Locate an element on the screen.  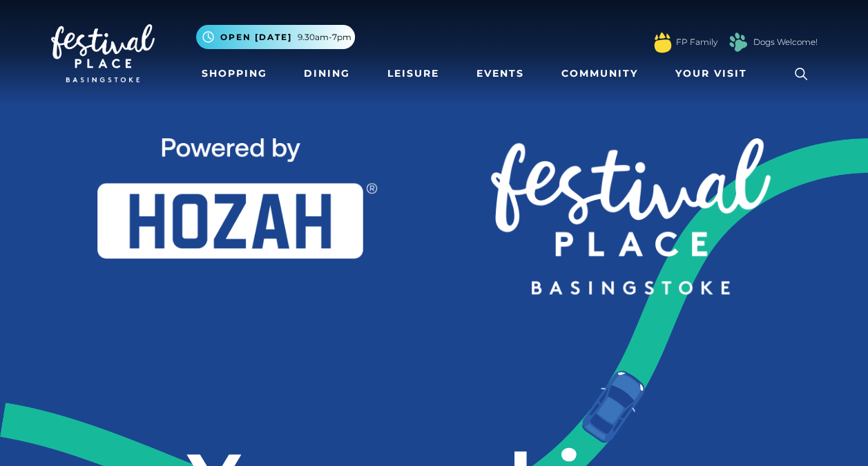
a: Leisure is located at coordinates (413, 73).